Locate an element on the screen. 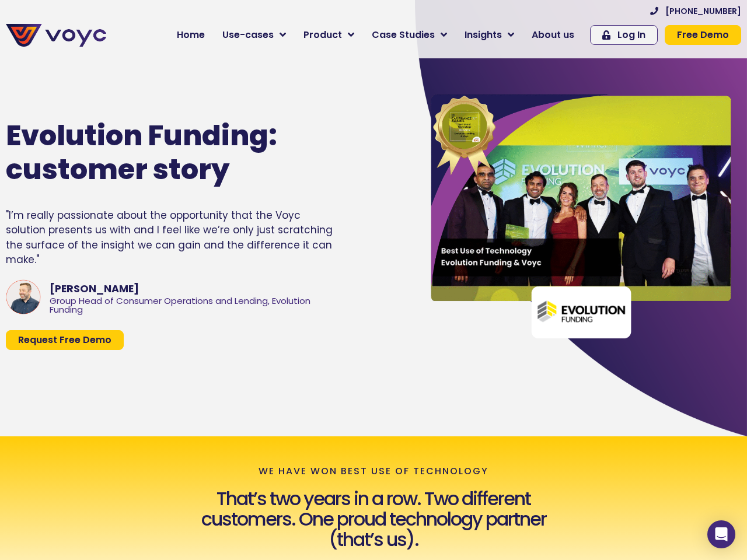 Image resolution: width=747 pixels, height=560 pixels. span: Product is located at coordinates (323, 35).